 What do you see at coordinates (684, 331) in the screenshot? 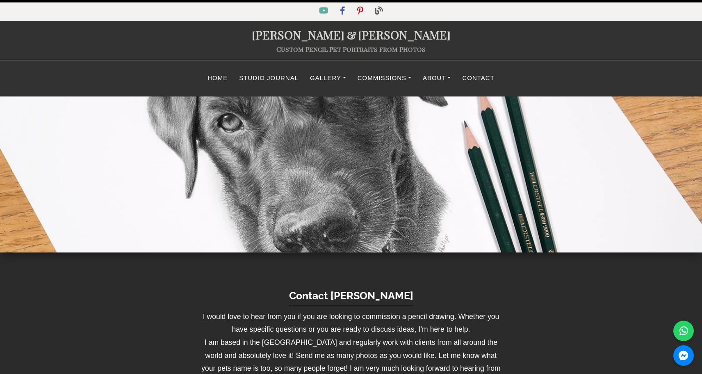
I see `a: WhatsApp` at bounding box center [684, 331].